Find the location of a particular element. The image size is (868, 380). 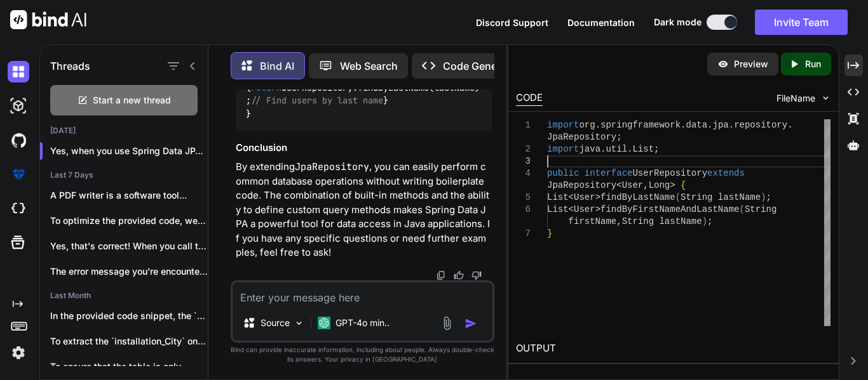

span: util is located at coordinates (616, 149).